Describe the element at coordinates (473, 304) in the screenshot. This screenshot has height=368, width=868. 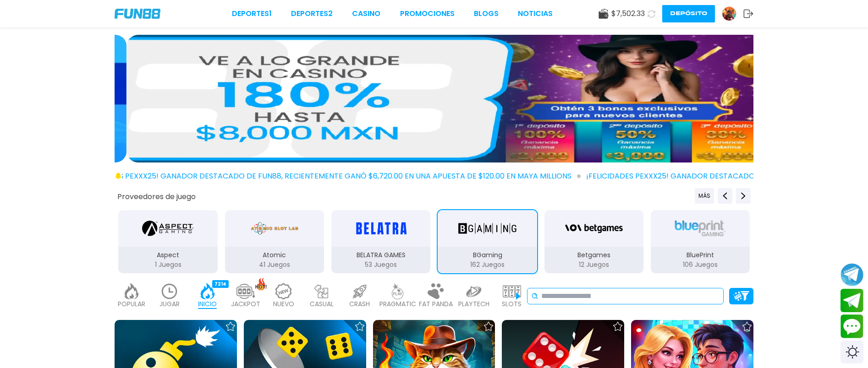
I see `p: PLAYTECH` at that location.